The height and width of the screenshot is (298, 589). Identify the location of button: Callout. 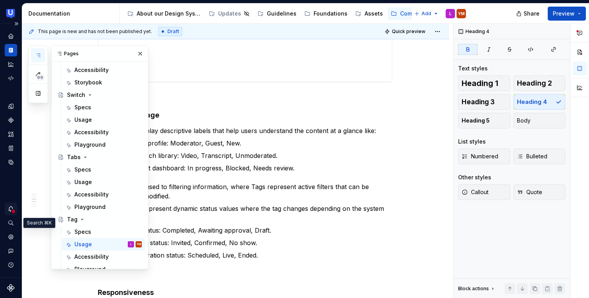
(484, 192).